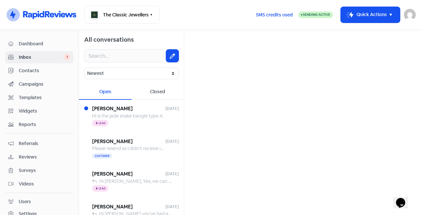  I want to click on a: Dashboard, so click(39, 44).